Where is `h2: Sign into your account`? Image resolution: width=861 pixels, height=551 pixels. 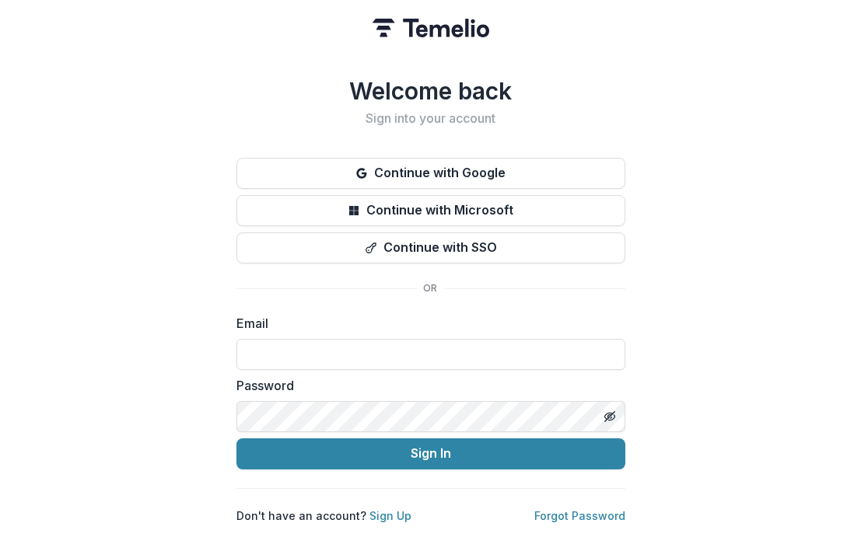
h2: Sign into your account is located at coordinates (431, 118).